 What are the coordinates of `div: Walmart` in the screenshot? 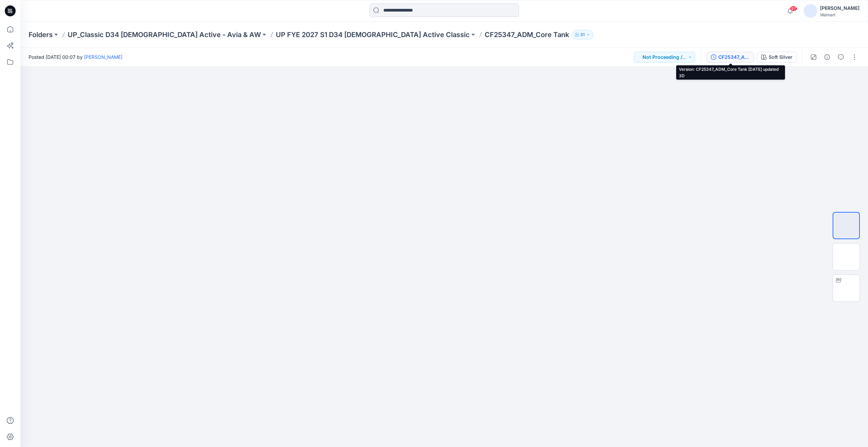 It's located at (840, 15).